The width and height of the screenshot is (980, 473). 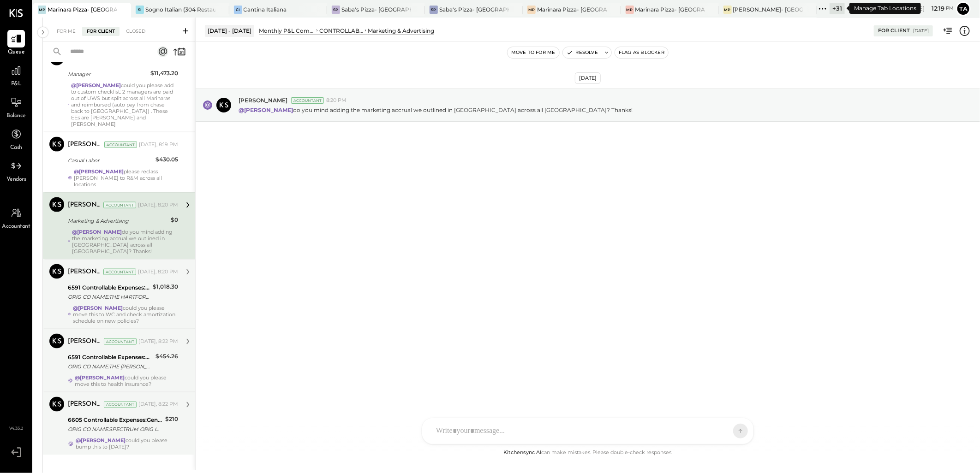 I want to click on div: $0, so click(x=174, y=220).